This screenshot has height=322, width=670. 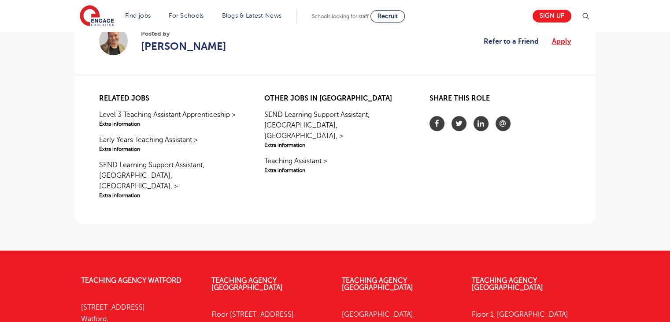 What do you see at coordinates (562, 41) in the screenshot?
I see `a: Apply` at bounding box center [562, 41].